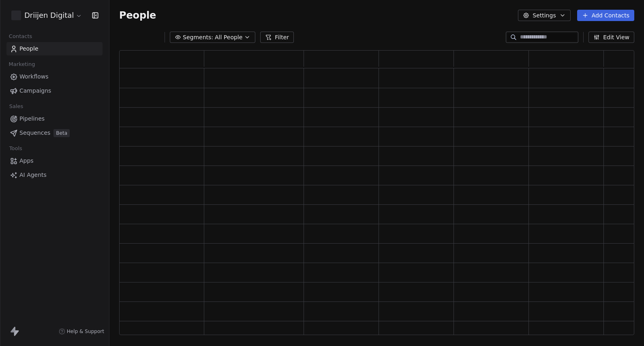  I want to click on span: Beta, so click(61, 133).